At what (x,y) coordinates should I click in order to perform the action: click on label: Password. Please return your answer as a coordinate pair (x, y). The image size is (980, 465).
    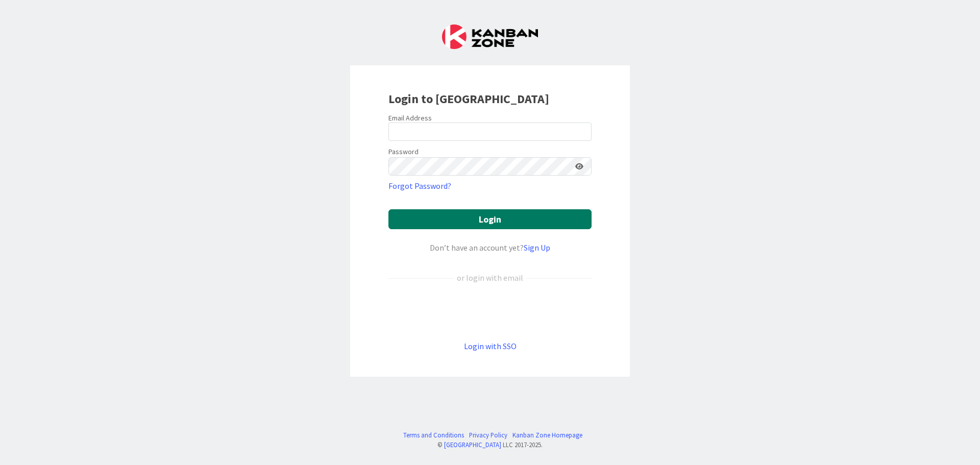
    Looking at the image, I should click on (403, 152).